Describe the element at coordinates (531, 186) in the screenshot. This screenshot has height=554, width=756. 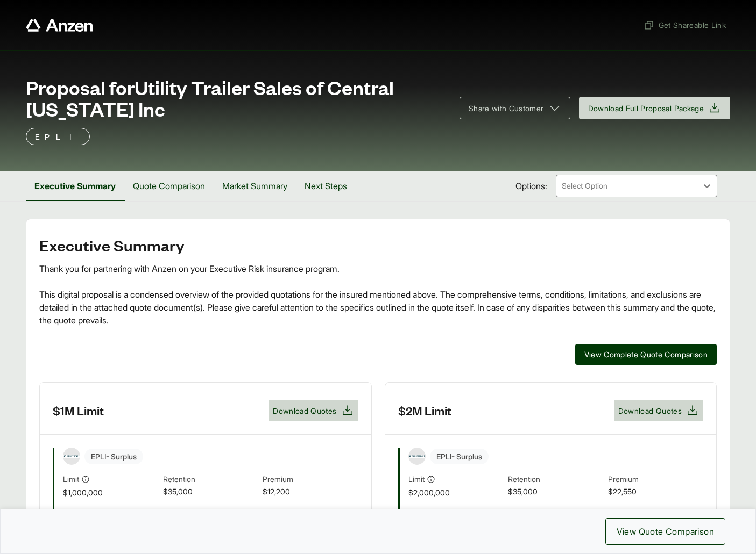
I see `span: Options:` at that location.